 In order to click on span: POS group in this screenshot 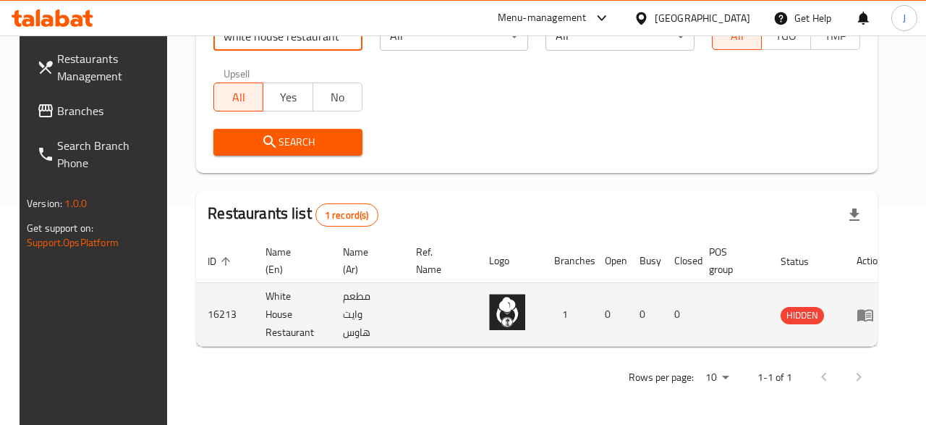, I will do `click(730, 261)`.